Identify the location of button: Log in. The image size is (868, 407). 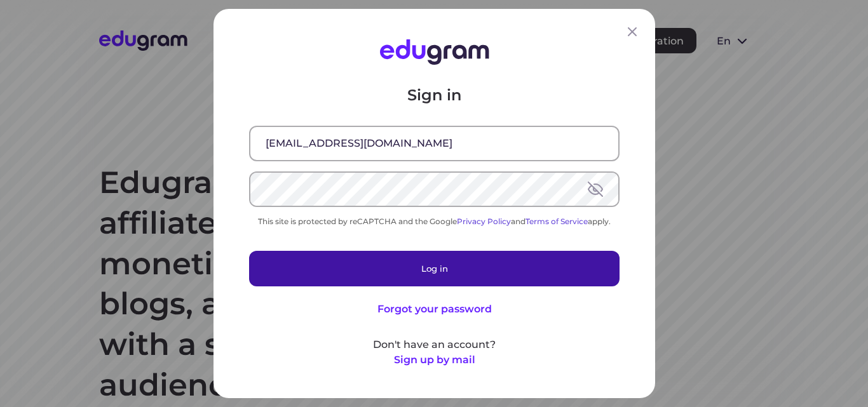
(434, 268).